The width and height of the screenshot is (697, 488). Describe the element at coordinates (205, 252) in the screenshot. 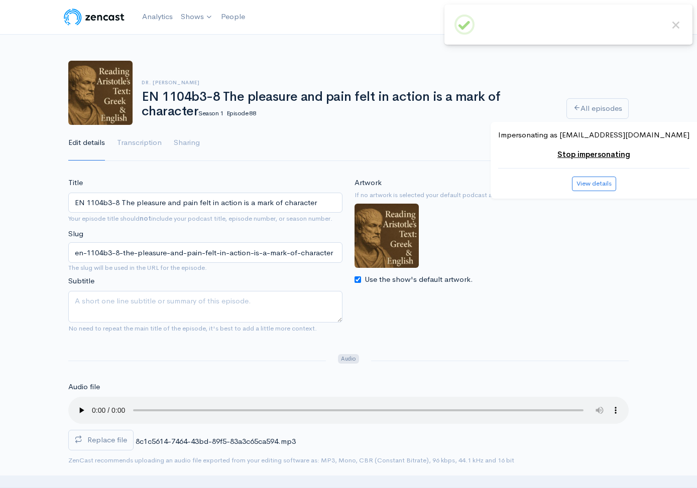

I see `input: title-of-episode` at that location.